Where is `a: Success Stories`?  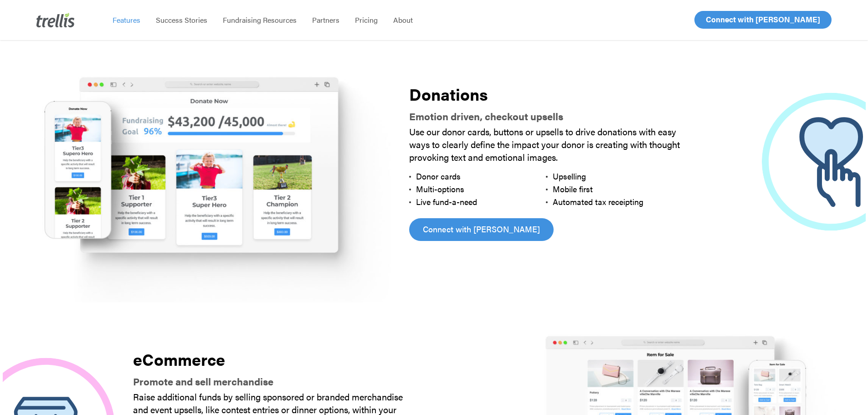
a: Success Stories is located at coordinates (181, 20).